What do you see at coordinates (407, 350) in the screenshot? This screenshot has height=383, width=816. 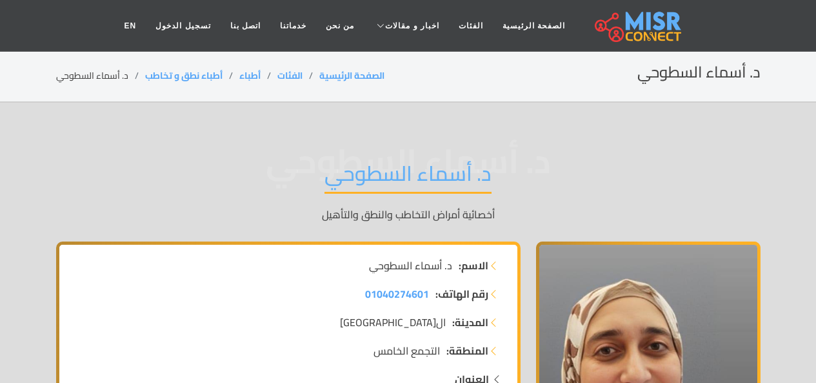 I see `span: التجمع الخامس` at bounding box center [407, 350].